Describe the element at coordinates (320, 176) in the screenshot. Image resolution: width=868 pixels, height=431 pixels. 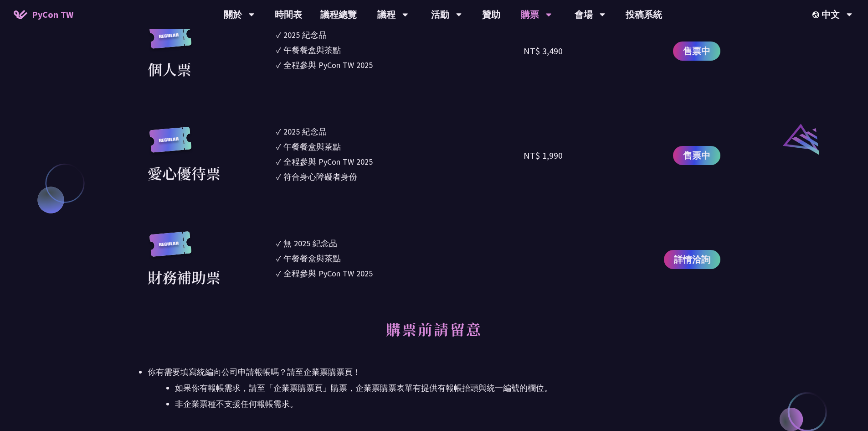
I see `div: 符合身心障礙者身份` at that location.